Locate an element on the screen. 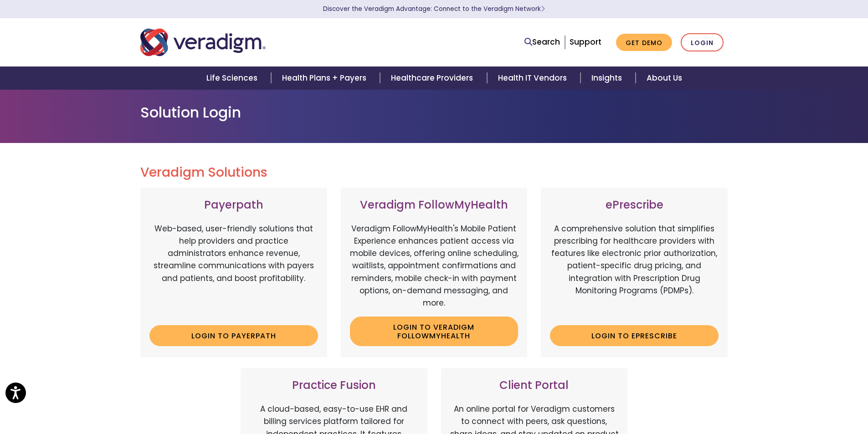 The image size is (868, 434). a: Login to Payerpath is located at coordinates (234, 336).